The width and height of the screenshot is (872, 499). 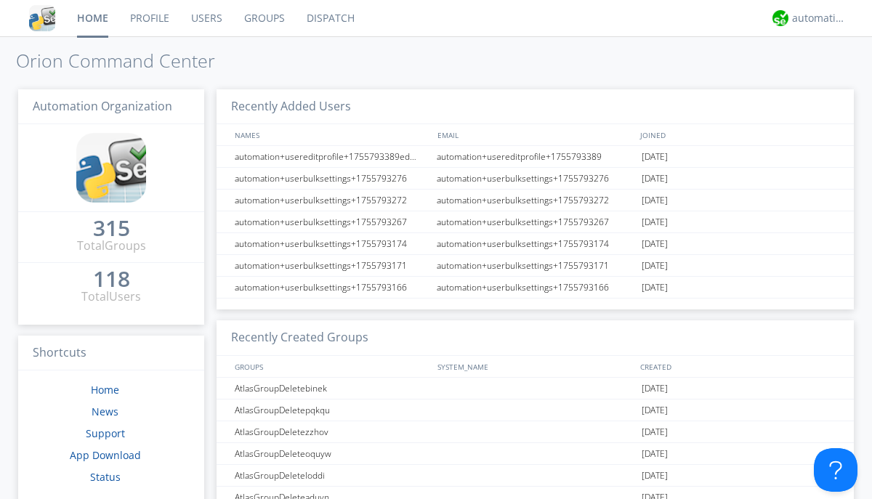 I want to click on span: Automation Organization, so click(x=102, y=106).